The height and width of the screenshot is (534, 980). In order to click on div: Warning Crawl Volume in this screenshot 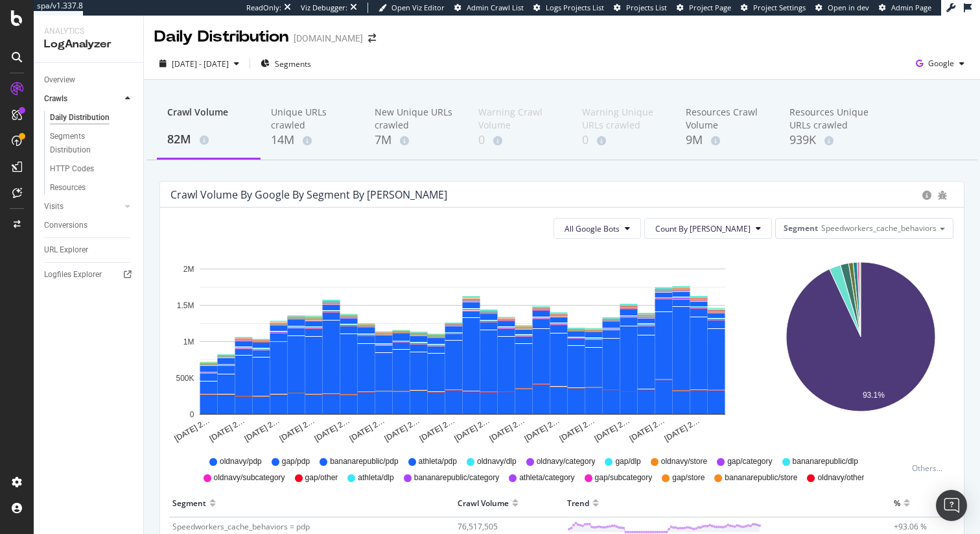, I will do `click(520, 119)`.